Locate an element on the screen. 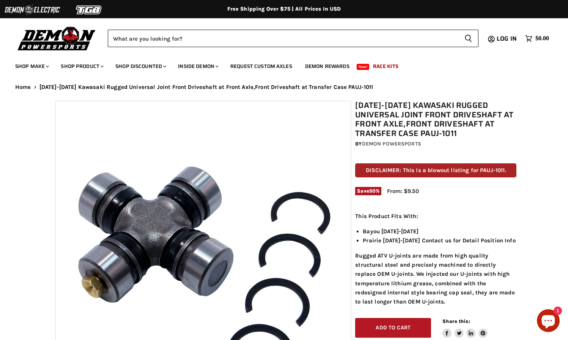  aside: Share this: is located at coordinates (465, 328).